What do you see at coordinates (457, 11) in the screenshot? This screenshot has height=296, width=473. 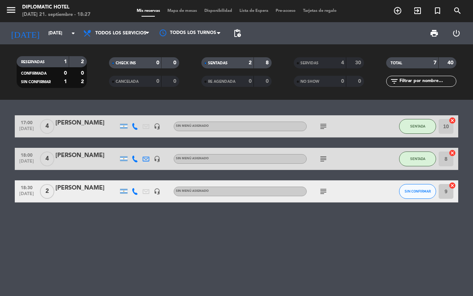 I see `i: search` at bounding box center [457, 11].